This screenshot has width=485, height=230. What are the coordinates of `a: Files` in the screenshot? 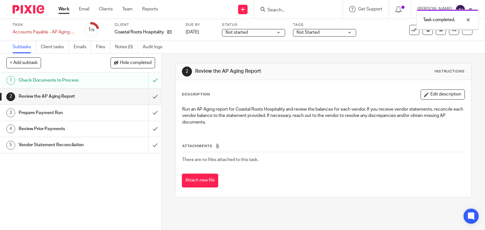 It's located at (103, 47).